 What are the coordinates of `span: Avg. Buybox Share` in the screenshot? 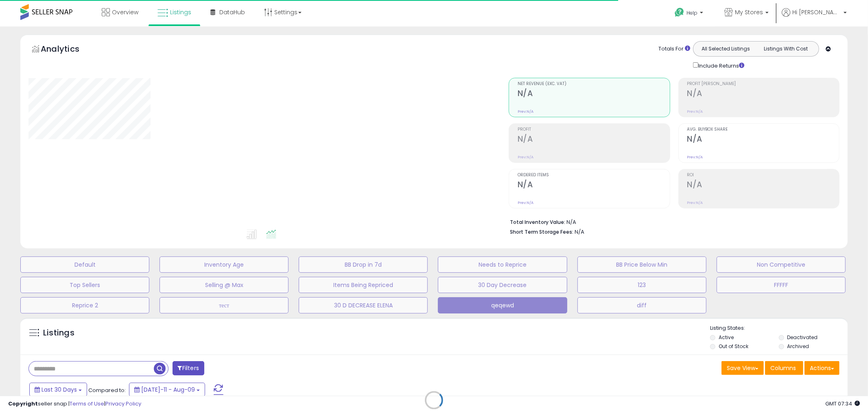 It's located at (763, 129).